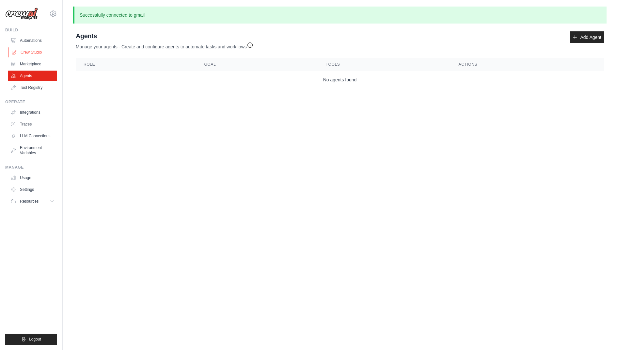 This screenshot has width=617, height=350. I want to click on a: Add Agent, so click(587, 37).